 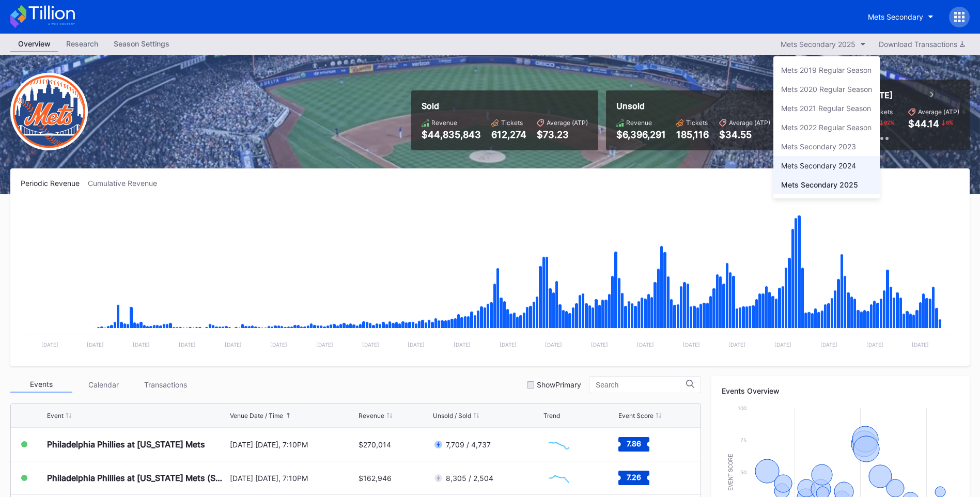 What do you see at coordinates (819, 185) in the screenshot?
I see `div: Mets Secondary 2025` at bounding box center [819, 185].